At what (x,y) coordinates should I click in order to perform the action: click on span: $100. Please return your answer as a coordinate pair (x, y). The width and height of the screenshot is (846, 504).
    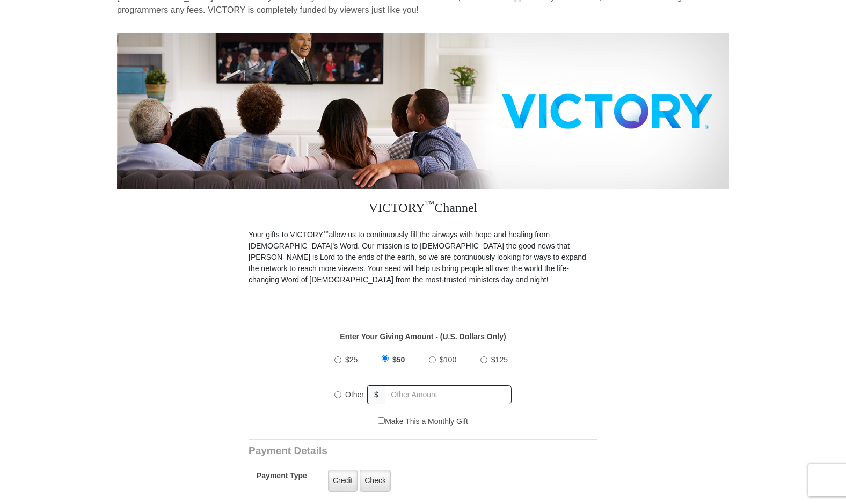
    Looking at the image, I should click on (448, 360).